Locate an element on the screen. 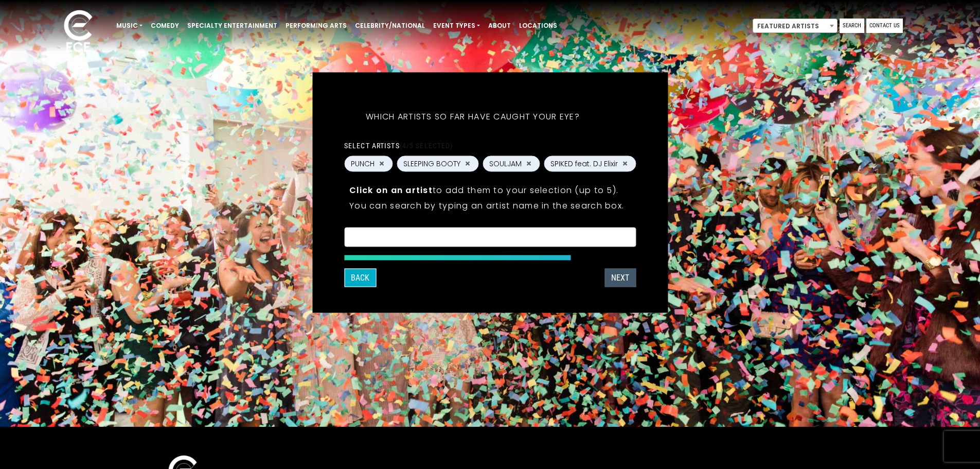  a: Performing Arts is located at coordinates (316, 25).